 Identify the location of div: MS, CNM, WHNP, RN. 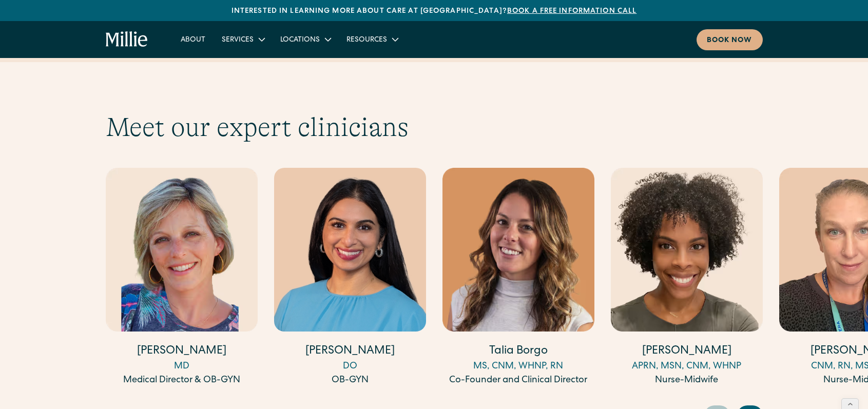
(519, 366).